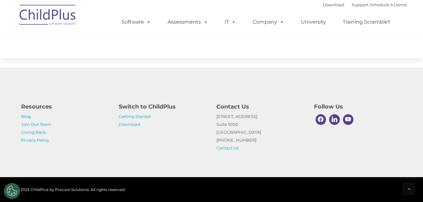 The image size is (423, 202). What do you see at coordinates (48, 16) in the screenshot?
I see `img: ChildPlus by Procare Solutions` at bounding box center [48, 16].